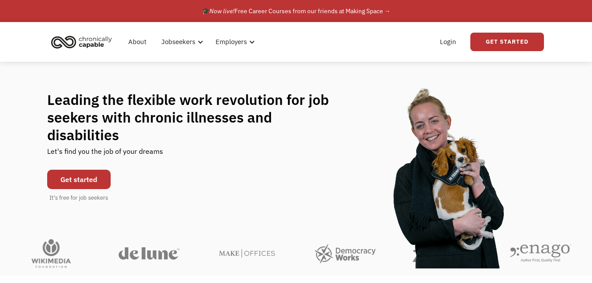 The image size is (592, 283). What do you see at coordinates (197, 117) in the screenshot?
I see `h1: Leading the flexible work revolution for job seekers with chronic illnesses and disabilities` at bounding box center [197, 117].